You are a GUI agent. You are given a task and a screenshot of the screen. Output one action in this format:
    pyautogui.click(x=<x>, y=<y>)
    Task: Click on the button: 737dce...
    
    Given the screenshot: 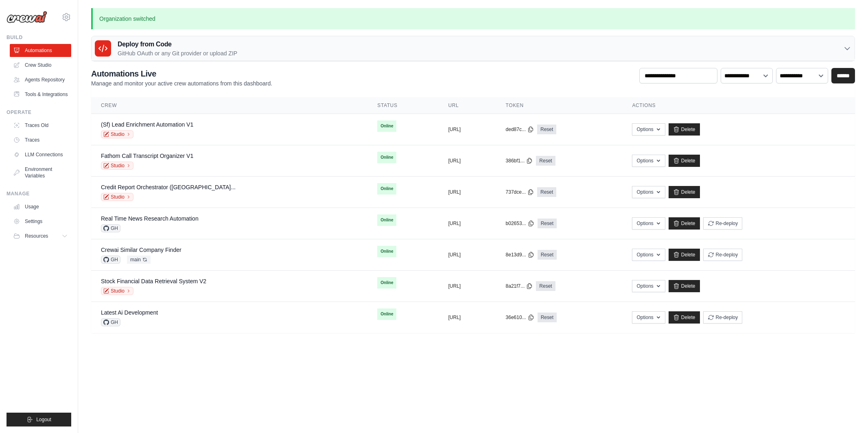 What is the action you would take?
    pyautogui.click(x=520, y=192)
    